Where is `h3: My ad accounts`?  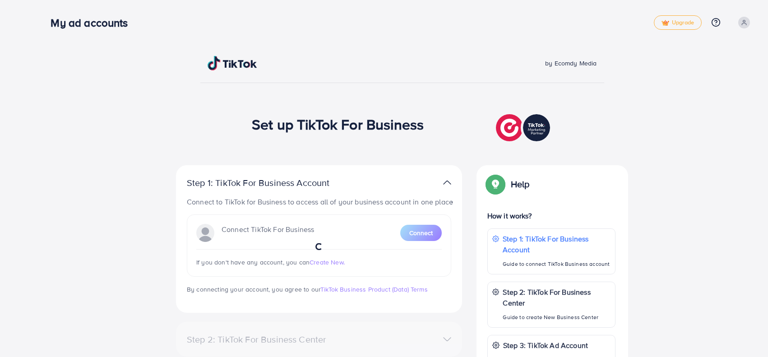 h3: My ad accounts is located at coordinates (93, 23).